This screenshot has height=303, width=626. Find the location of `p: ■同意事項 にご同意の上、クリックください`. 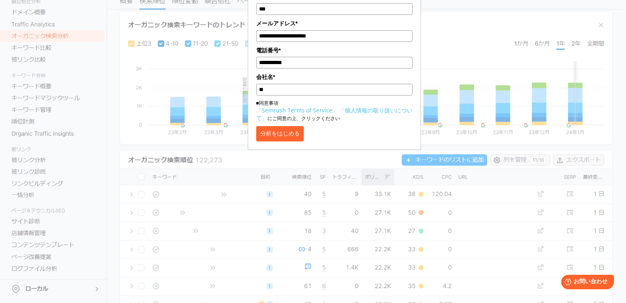

p: ■同意事項 にご同意の上、クリックください is located at coordinates (335, 111).